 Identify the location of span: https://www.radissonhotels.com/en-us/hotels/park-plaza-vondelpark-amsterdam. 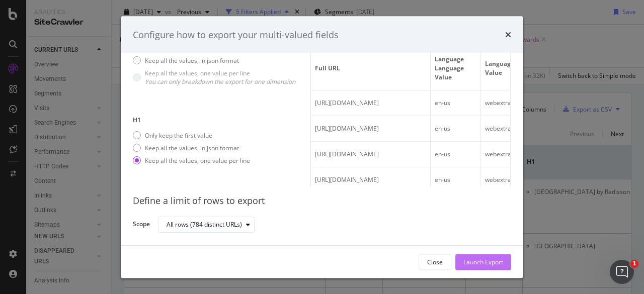
(346, 154).